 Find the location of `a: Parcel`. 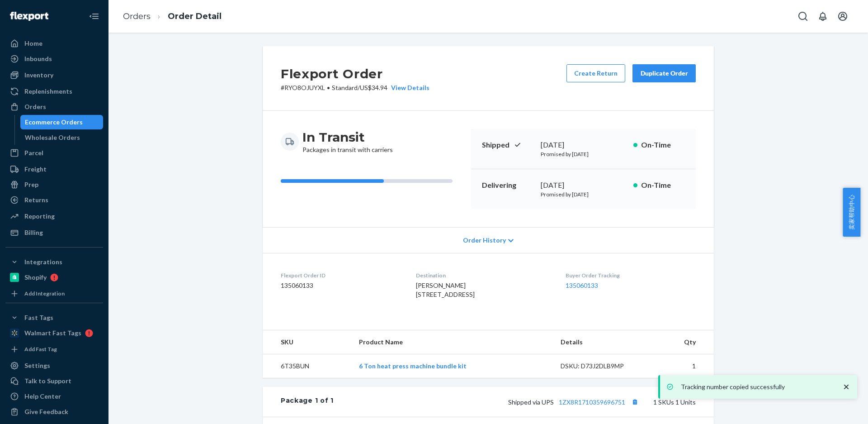

a: Parcel is located at coordinates (55, 153).